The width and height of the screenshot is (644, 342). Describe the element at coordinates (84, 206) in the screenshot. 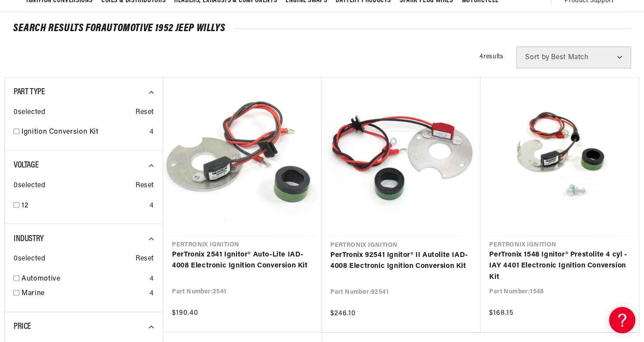

I see `a: 12` at that location.